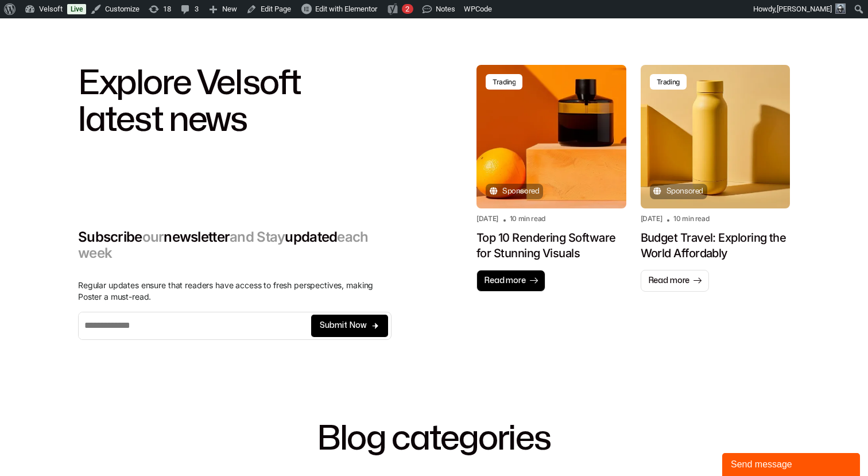 The width and height of the screenshot is (868, 476). What do you see at coordinates (235, 102) in the screenshot?
I see `h2: Explore Velsoft latest news` at bounding box center [235, 102].